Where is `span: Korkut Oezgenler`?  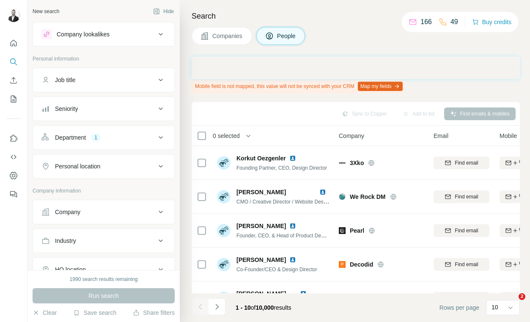
span: Korkut Oezgenler is located at coordinates (261, 158).